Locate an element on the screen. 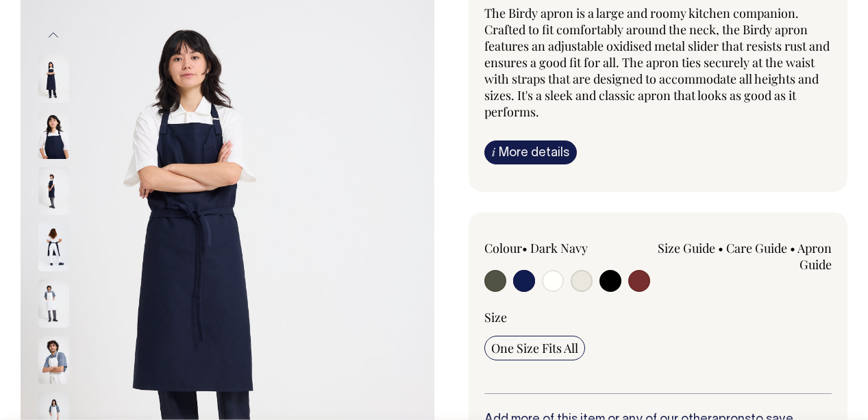 This screenshot has height=420, width=868. a: Apron Guide is located at coordinates (815, 257).